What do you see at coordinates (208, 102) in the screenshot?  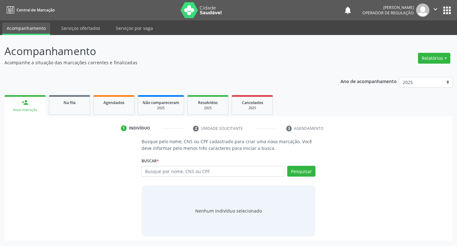 I see `span: Resolvidos` at bounding box center [208, 102].